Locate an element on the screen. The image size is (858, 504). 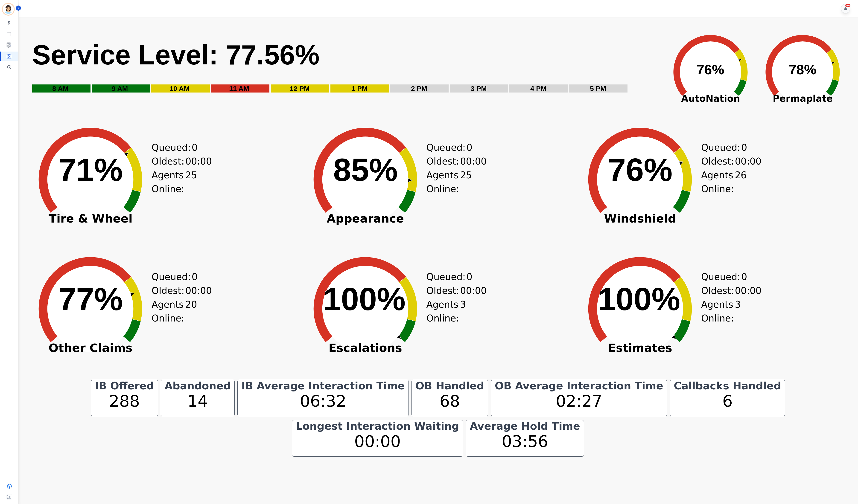
div: OB Average Interaction Time is located at coordinates (579, 386).